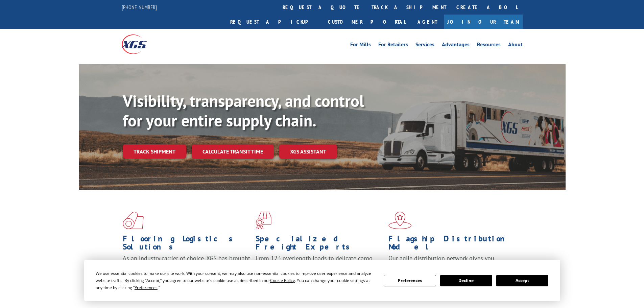 The image size is (644, 308). What do you see at coordinates (360, 46) in the screenshot?
I see `a: For Mills` at bounding box center [360, 46].